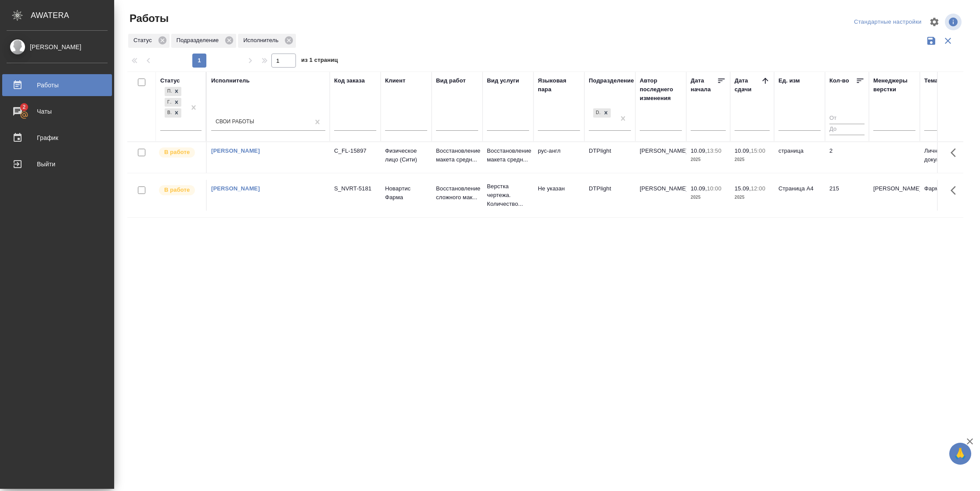  What do you see at coordinates (799, 157) in the screenshot?
I see `td: страница` at bounding box center [799, 157].